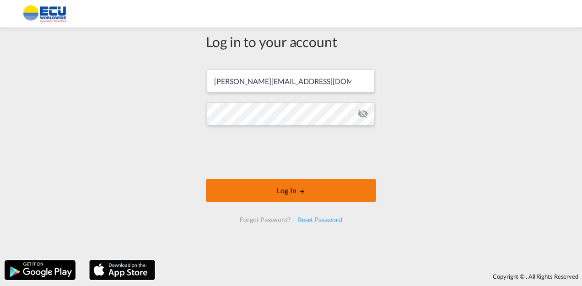  Describe the element at coordinates (40, 270) in the screenshot. I see `img: google.png` at that location.